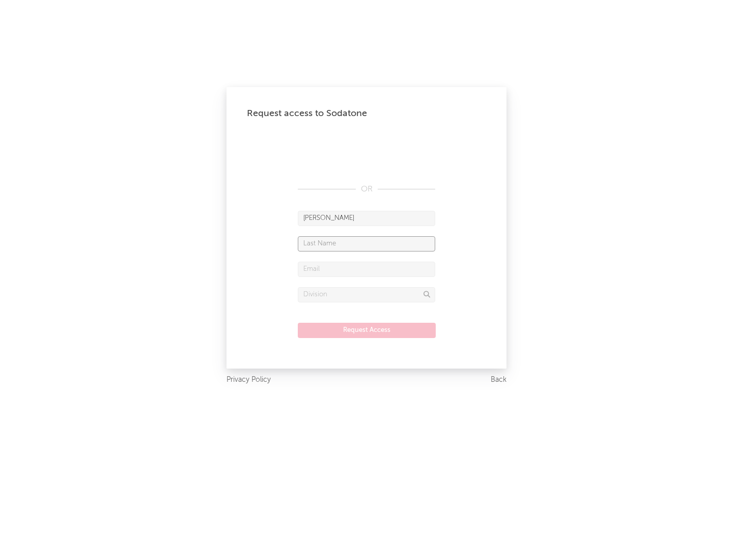  Describe the element at coordinates (366, 113) in the screenshot. I see `div: Request access to Sodatone` at that location.